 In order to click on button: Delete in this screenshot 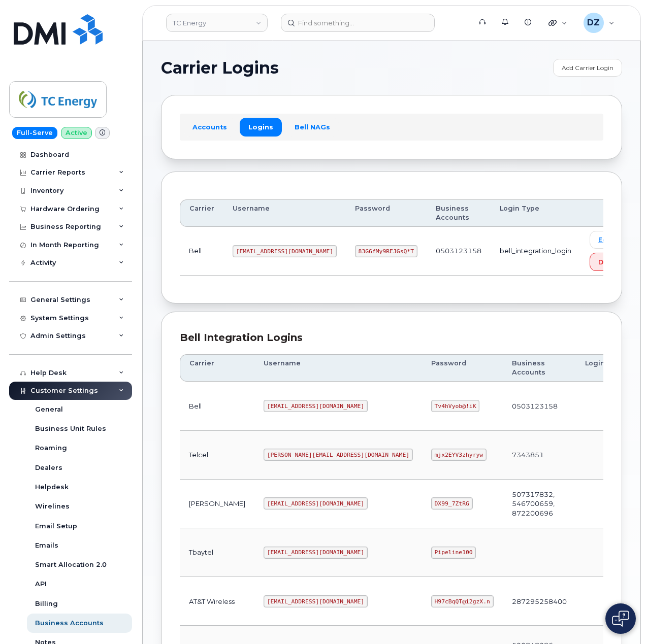, I will do `click(610, 262)`.